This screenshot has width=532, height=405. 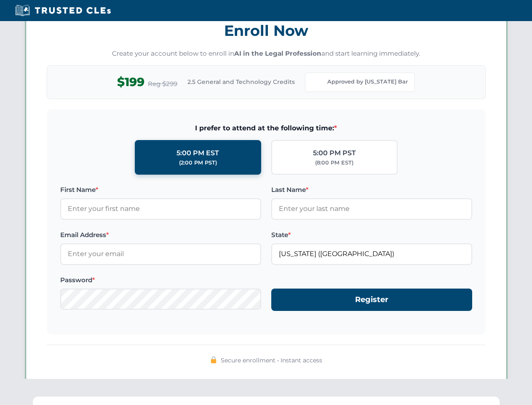 What do you see at coordinates (271, 360) in the screenshot?
I see `span: Secure enrollment • Instant access` at bounding box center [271, 360].